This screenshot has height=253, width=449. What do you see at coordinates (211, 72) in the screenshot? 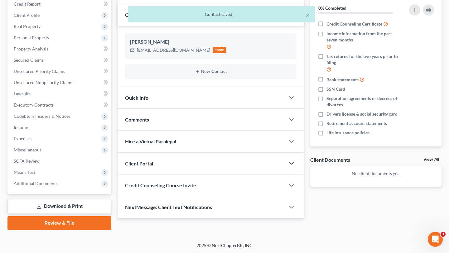
I see `button: New Contact` at bounding box center [211, 72].